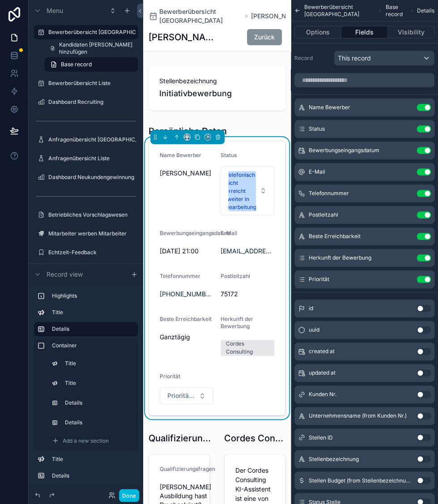 The height and width of the screenshot is (504, 438). Describe the element at coordinates (313, 58) in the screenshot. I see `label: Record` at that location.